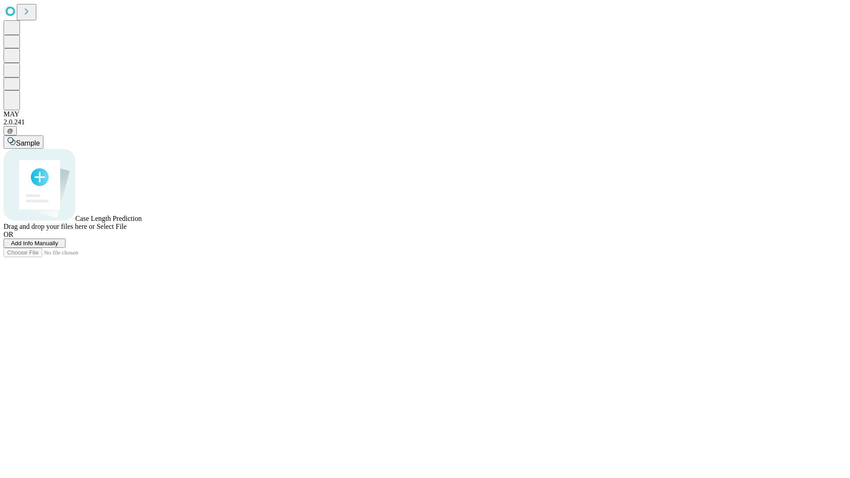 The image size is (850, 478). I want to click on span: Drag and drop your files here or, so click(49, 226).